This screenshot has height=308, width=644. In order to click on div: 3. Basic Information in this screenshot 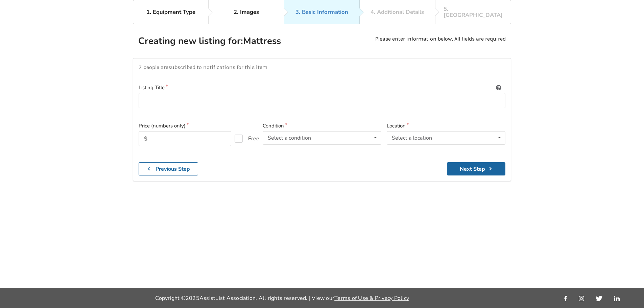, I will do `click(322, 12)`.